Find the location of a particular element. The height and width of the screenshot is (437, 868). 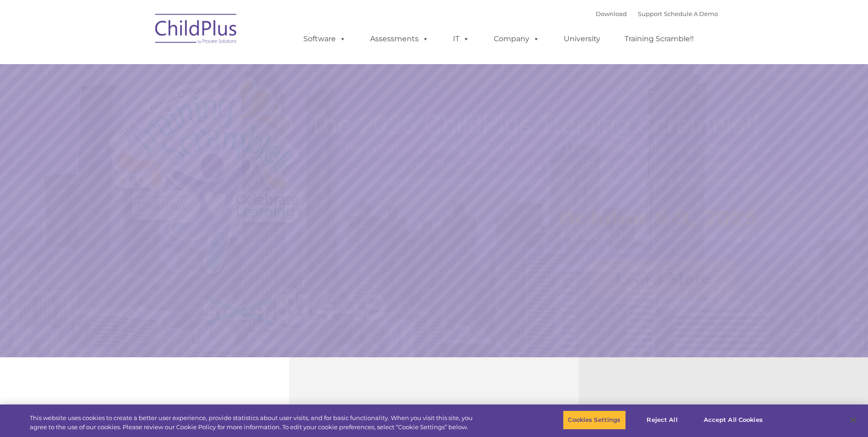

button: Accept All Cookies is located at coordinates (733, 420).